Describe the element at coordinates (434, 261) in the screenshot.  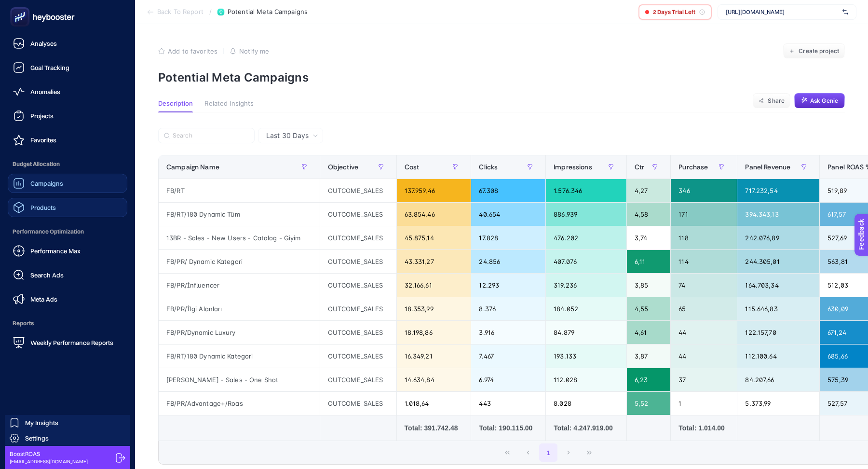
I see `div: 43.331,27` at that location.